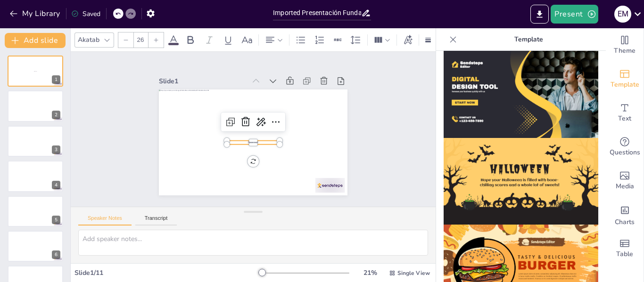 This screenshot has height=282, width=644. What do you see at coordinates (624, 222) in the screenshot?
I see `span: Charts` at bounding box center [624, 222].